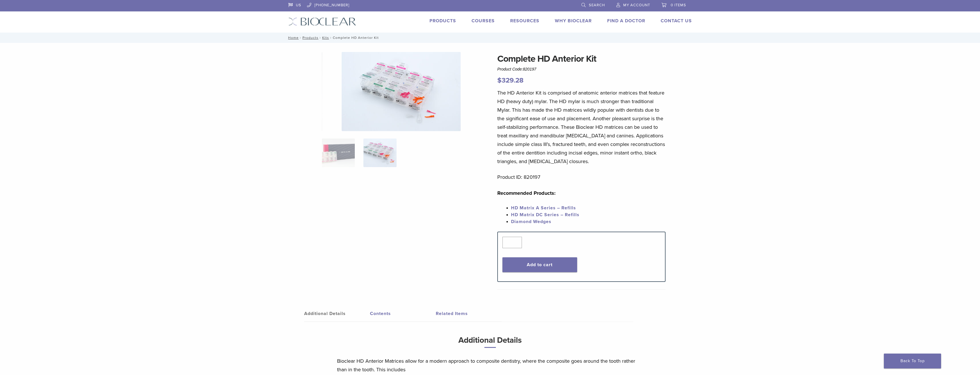 The width and height of the screenshot is (980, 375). What do you see at coordinates (581, 127) in the screenshot?
I see `p: The HD Anterior Kit is comprised of anatomic anterior matrices that feature HD (heavy duty) mylar...` at bounding box center [581, 127].